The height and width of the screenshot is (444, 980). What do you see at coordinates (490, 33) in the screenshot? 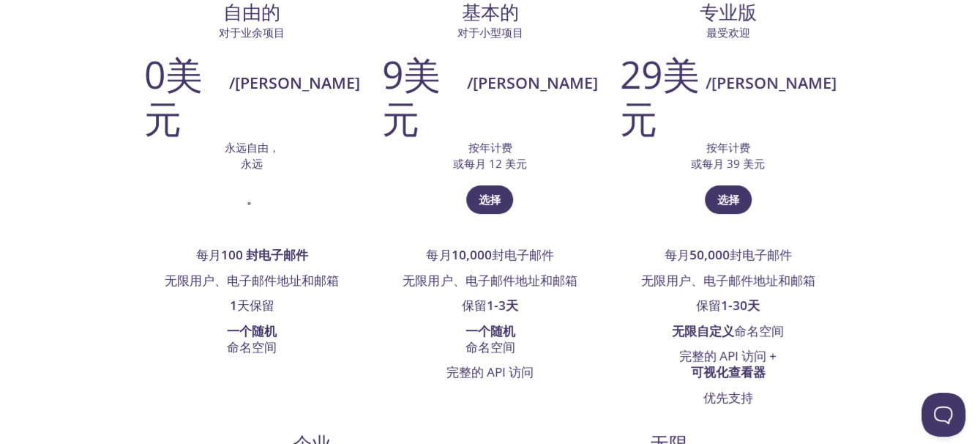
I see `font: 对于小型项目` at bounding box center [490, 33].